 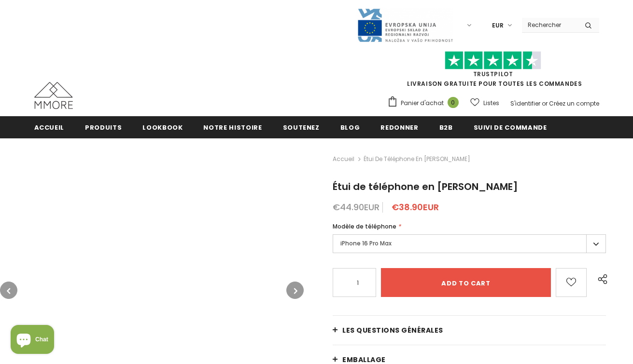 What do you see at coordinates (302, 127) in the screenshot?
I see `a: soutenez` at bounding box center [302, 127].